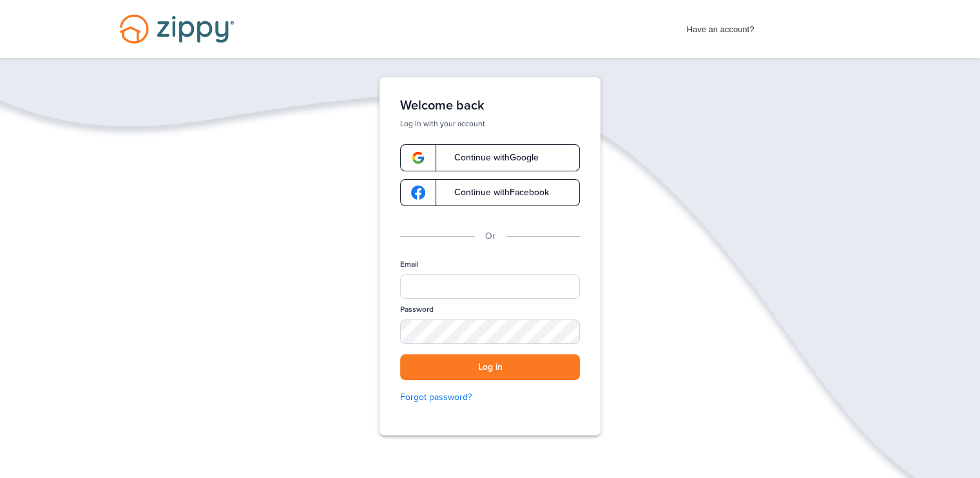  Describe the element at coordinates (490, 158) in the screenshot. I see `span: Continue with Google` at that location.